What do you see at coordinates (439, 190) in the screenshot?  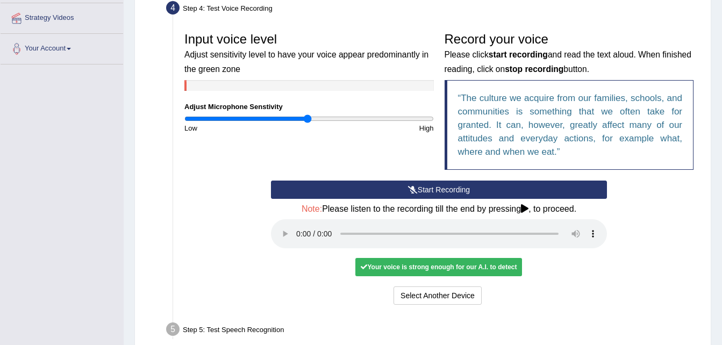 I see `button: Start Recording` at bounding box center [439, 190].